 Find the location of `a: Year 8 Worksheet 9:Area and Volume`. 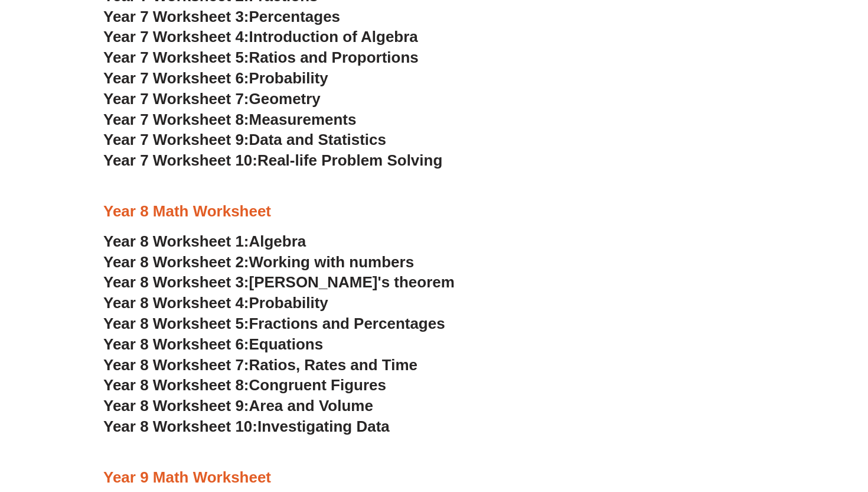

a: Year 8 Worksheet 9:Area and Volume is located at coordinates (238, 405).